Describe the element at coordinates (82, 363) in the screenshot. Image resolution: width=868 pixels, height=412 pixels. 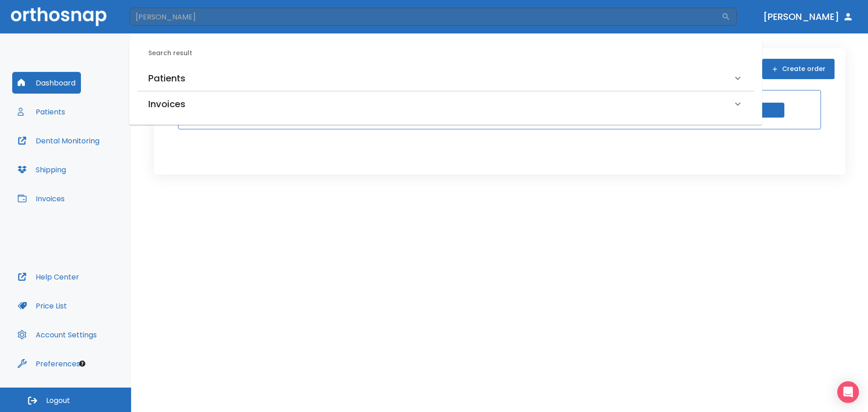
I see `div: Tooltip anchor` at that location.